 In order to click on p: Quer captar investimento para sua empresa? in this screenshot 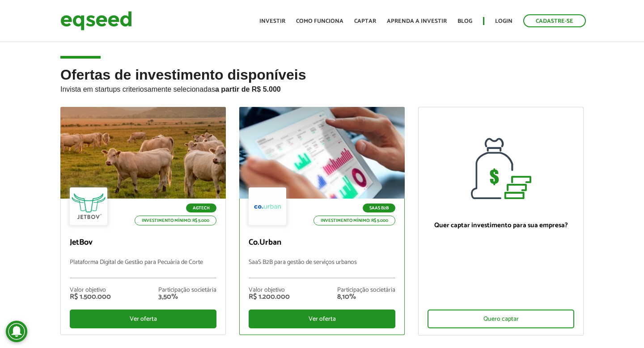, I will do `click(501, 225)`.